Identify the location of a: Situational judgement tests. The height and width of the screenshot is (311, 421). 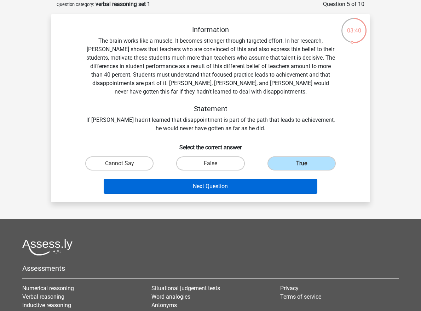
(186, 288).